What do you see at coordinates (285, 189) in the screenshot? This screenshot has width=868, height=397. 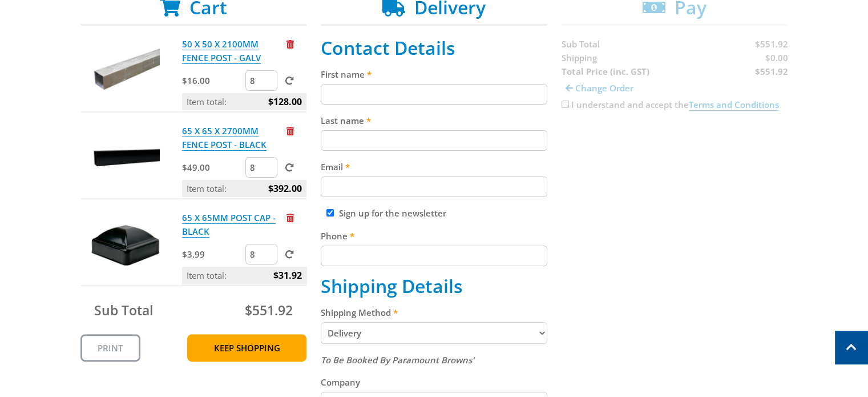 I see `span: $392.00` at bounding box center [285, 189].